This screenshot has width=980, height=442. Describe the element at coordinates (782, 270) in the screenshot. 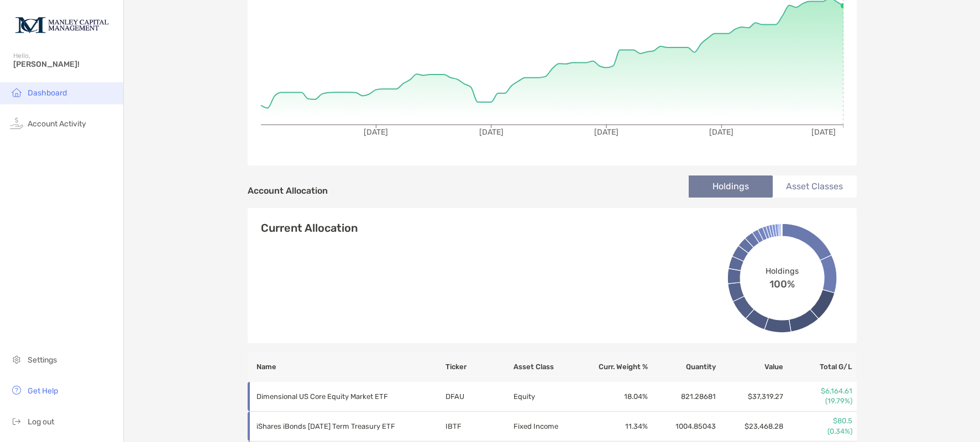

I see `span: Holdings` at that location.